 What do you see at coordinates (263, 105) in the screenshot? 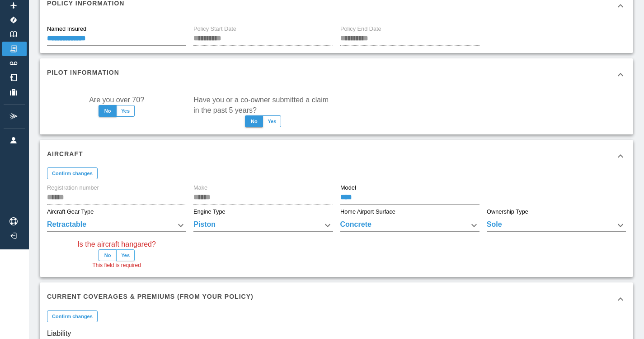
I see `label: Have you or a co-owner submitted a claim in the past 5 years?` at bounding box center [263, 105].